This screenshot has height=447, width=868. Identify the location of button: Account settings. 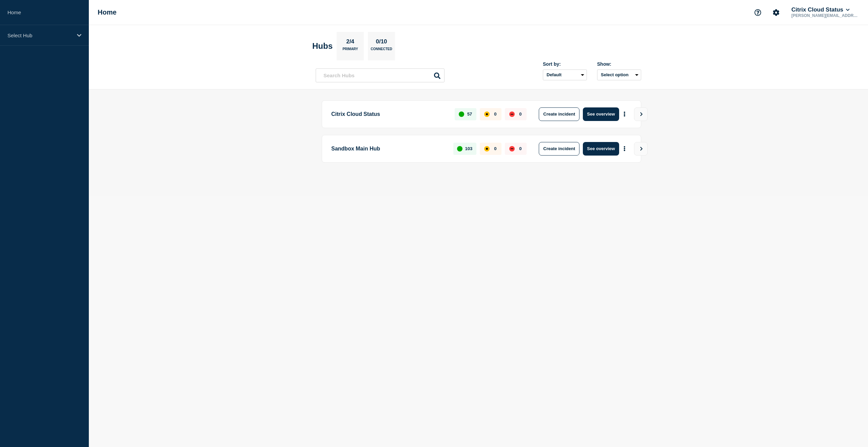
(776, 13).